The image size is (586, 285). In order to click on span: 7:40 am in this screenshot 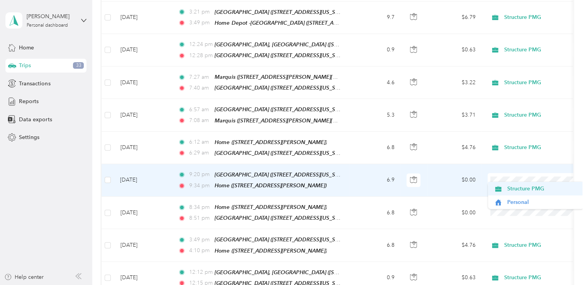, I will do `click(200, 88)`.